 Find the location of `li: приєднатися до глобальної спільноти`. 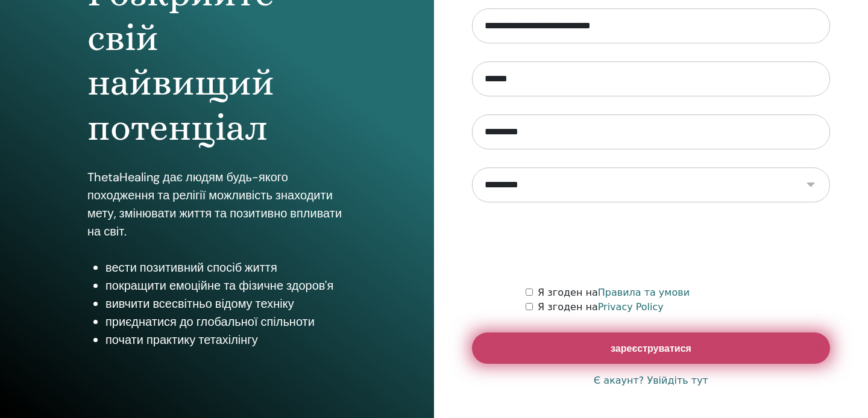

li: приєднатися до глобальної спільноти is located at coordinates (226, 322).